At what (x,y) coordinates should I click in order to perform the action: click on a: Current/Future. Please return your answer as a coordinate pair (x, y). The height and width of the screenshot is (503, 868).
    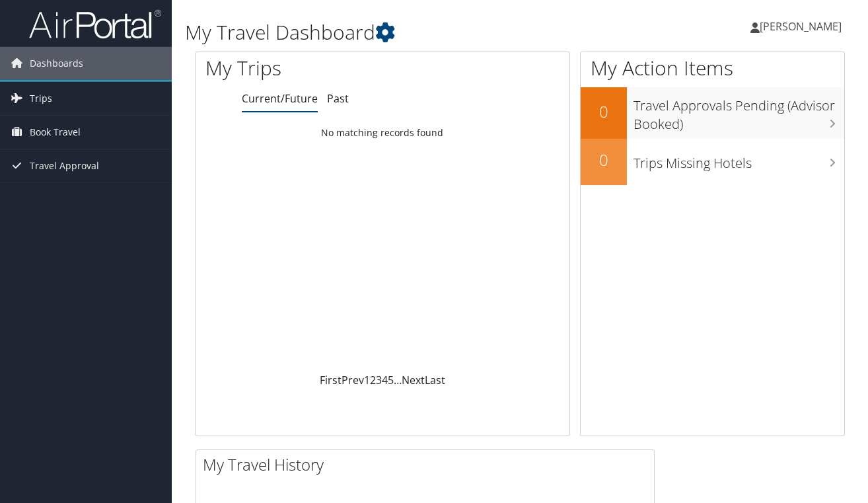
    Looking at the image, I should click on (280, 98).